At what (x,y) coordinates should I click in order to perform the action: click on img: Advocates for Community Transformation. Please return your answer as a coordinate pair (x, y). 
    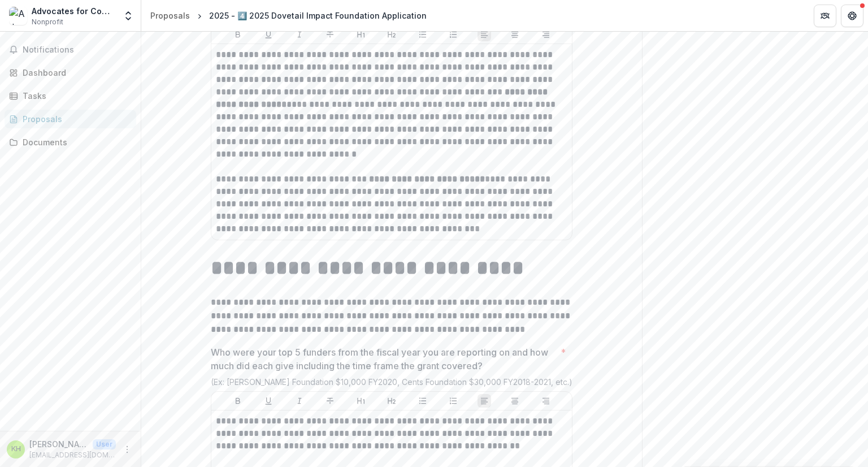
    Looking at the image, I should click on (18, 16).